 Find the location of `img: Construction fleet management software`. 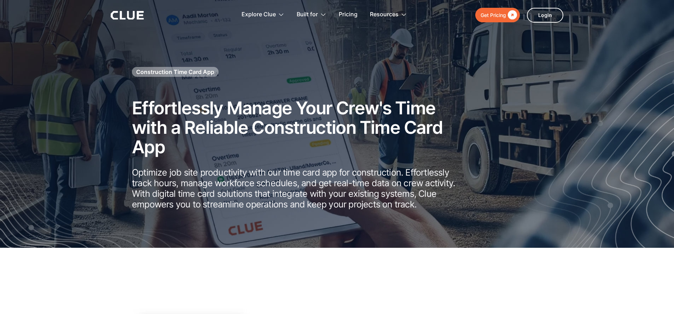

img: Construction fleet management software is located at coordinates (596, 143).